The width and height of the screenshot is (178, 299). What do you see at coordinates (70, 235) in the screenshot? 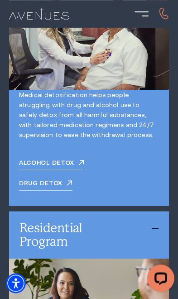
I see `h3: Residential Program` at bounding box center [70, 235].